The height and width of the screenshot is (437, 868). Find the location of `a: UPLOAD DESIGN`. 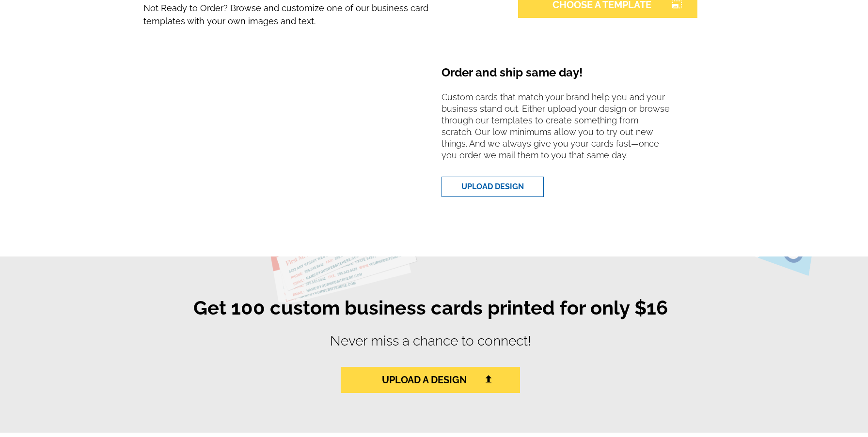

a: UPLOAD DESIGN is located at coordinates (492, 187).